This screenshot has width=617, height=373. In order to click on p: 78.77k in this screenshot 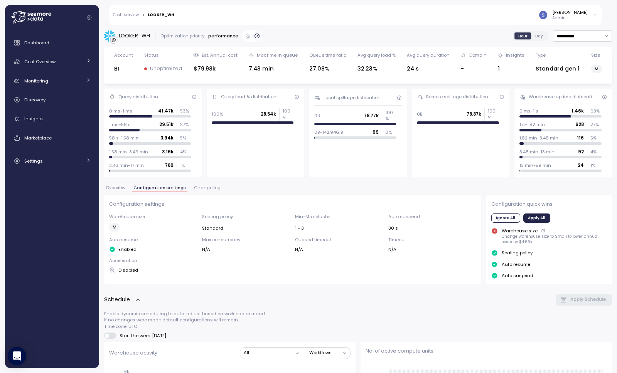, I will do `click(372, 116)`.